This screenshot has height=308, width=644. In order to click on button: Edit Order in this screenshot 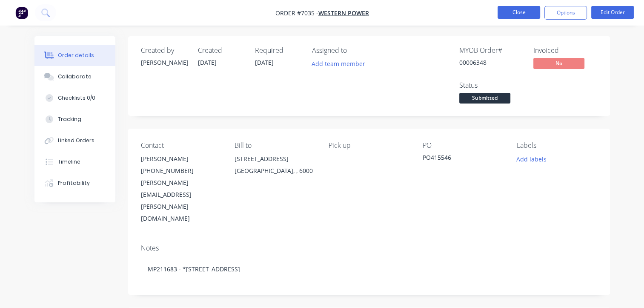, I will do `click(613, 12)`.